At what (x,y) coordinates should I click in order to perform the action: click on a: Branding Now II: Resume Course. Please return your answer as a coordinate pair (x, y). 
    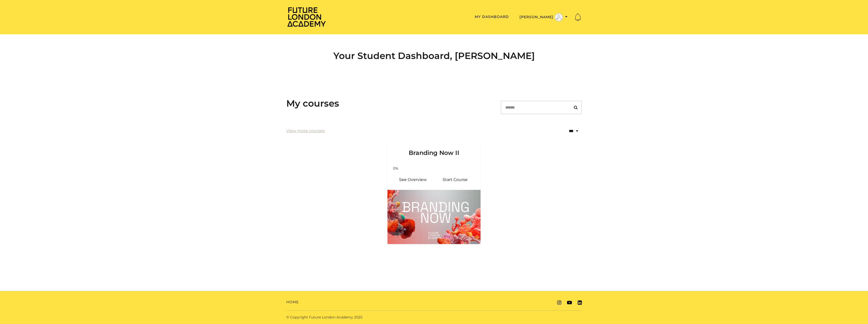
    Looking at the image, I should click on (455, 180).